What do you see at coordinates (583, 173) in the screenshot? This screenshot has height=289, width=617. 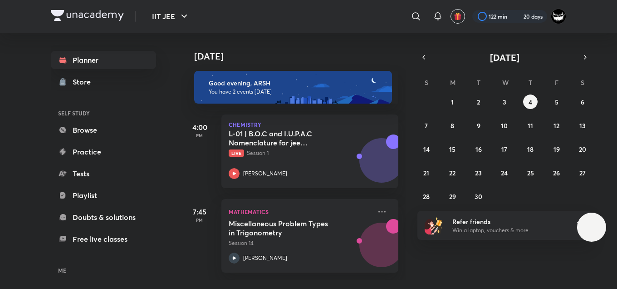 I see `button: September 27, 2025` at bounding box center [583, 173].